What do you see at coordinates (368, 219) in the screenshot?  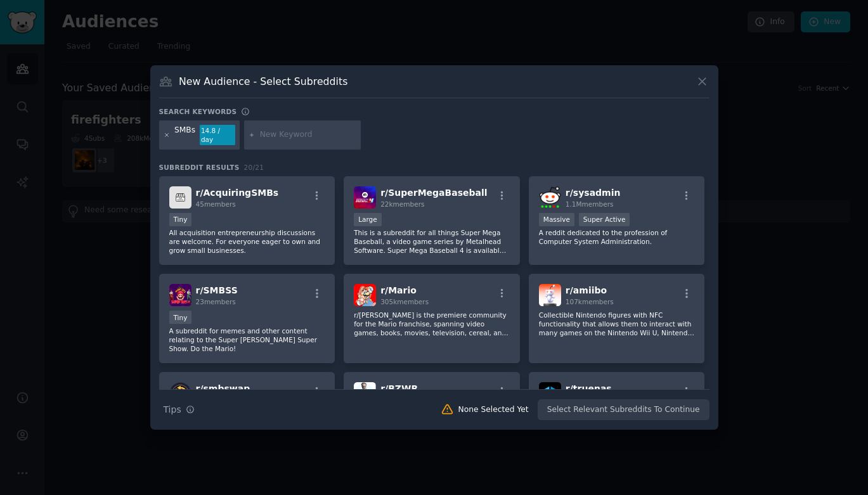 I see `div: Large` at bounding box center [368, 219].